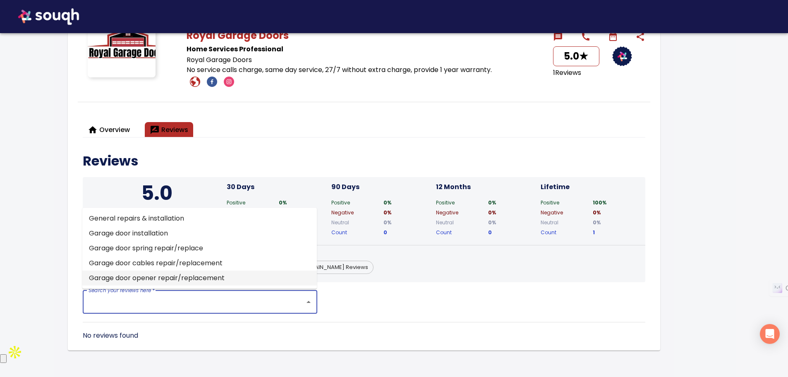  I want to click on li: Garage door cables repair/replacement, so click(199, 263).